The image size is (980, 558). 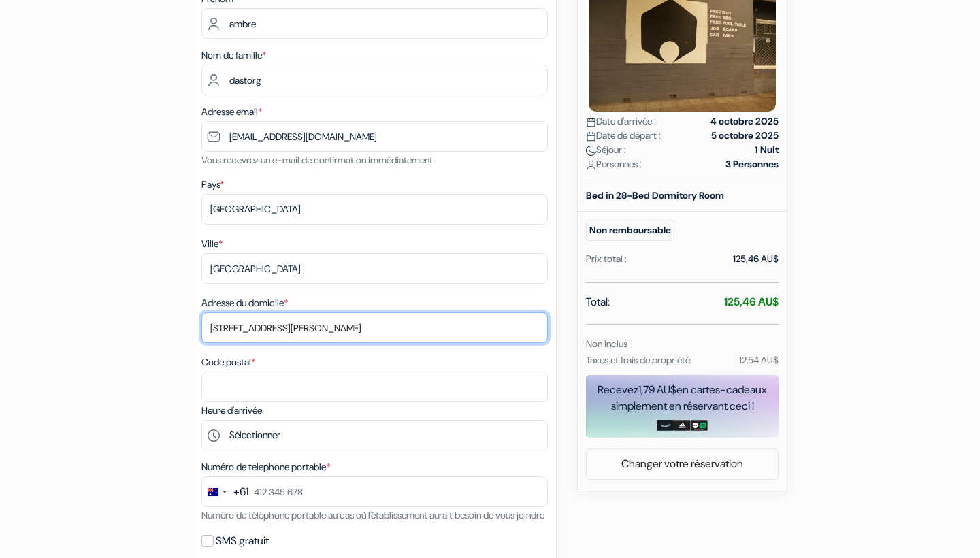 I want to click on span: Date de départ :, so click(x=623, y=136).